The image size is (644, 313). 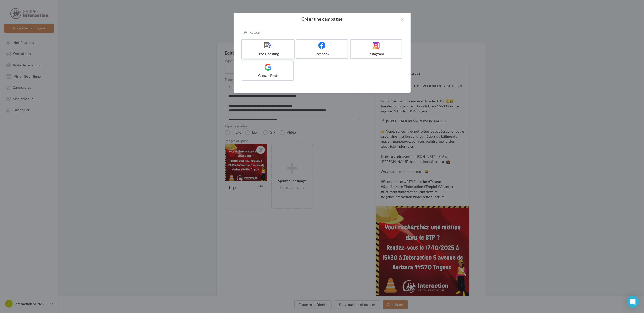 I want to click on h2: Créer une campagne, so click(x=322, y=19).